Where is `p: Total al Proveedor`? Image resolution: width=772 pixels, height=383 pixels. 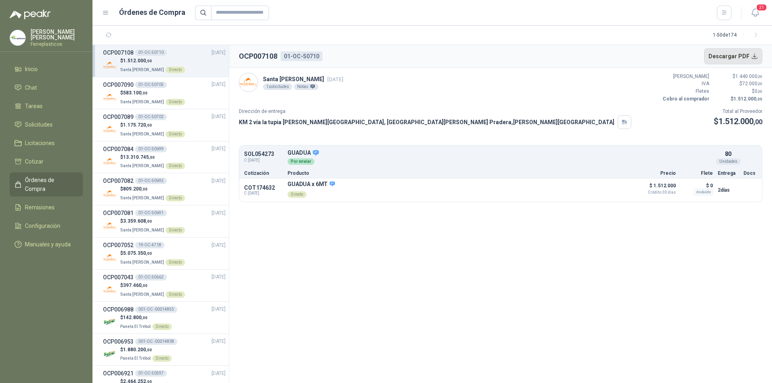
p: Total al Proveedor is located at coordinates (738, 111).